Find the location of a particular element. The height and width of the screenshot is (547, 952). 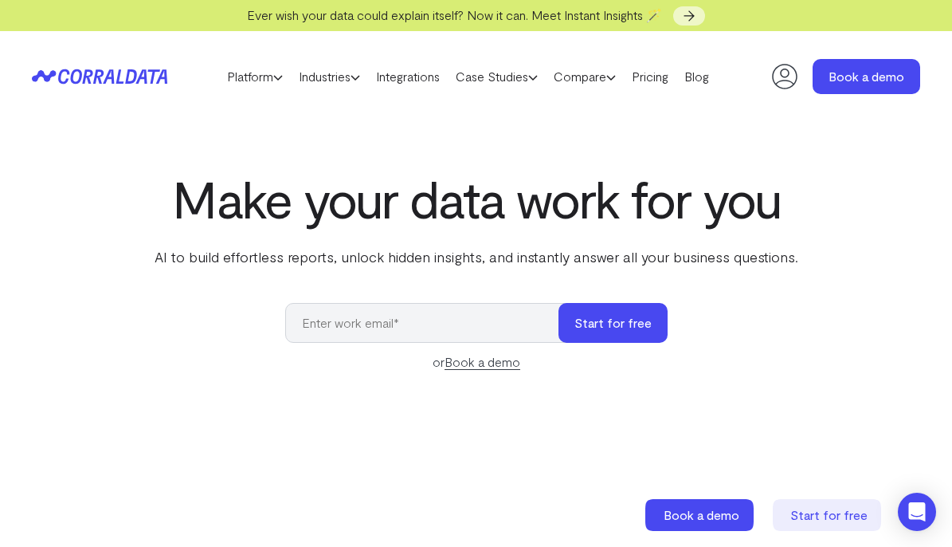

a: Industries is located at coordinates (329, 76).